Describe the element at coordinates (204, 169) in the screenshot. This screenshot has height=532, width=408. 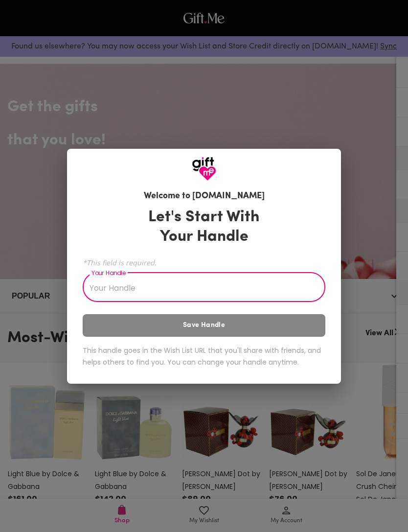
I see `img: GiftMe Logo` at that location.